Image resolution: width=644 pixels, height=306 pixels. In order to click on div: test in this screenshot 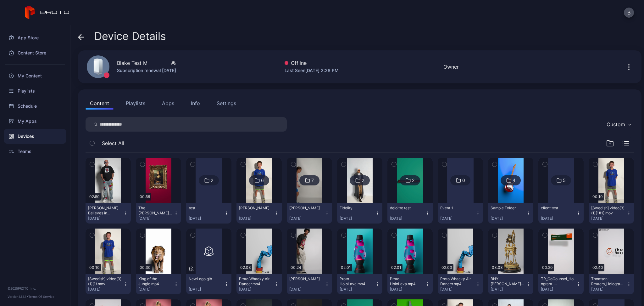, I will do `click(206, 208)`.